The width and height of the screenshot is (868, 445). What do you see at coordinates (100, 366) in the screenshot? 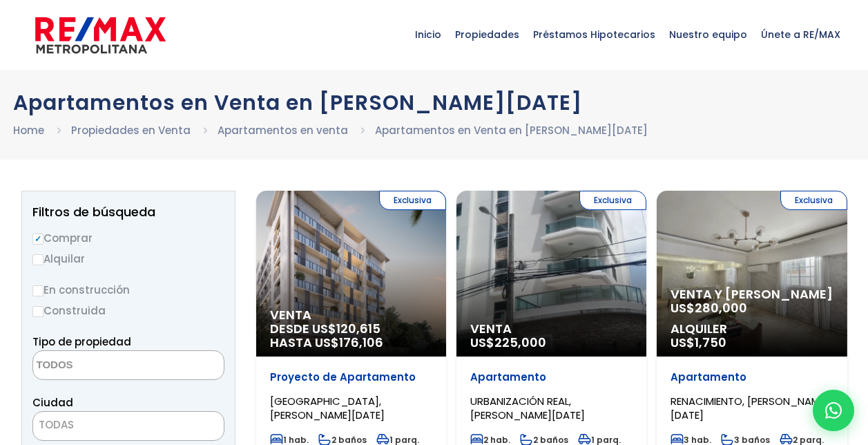
I see `textarea: Search` at bounding box center [100, 366].